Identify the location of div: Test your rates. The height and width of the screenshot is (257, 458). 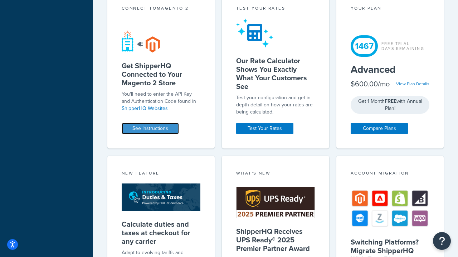
(275, 9).